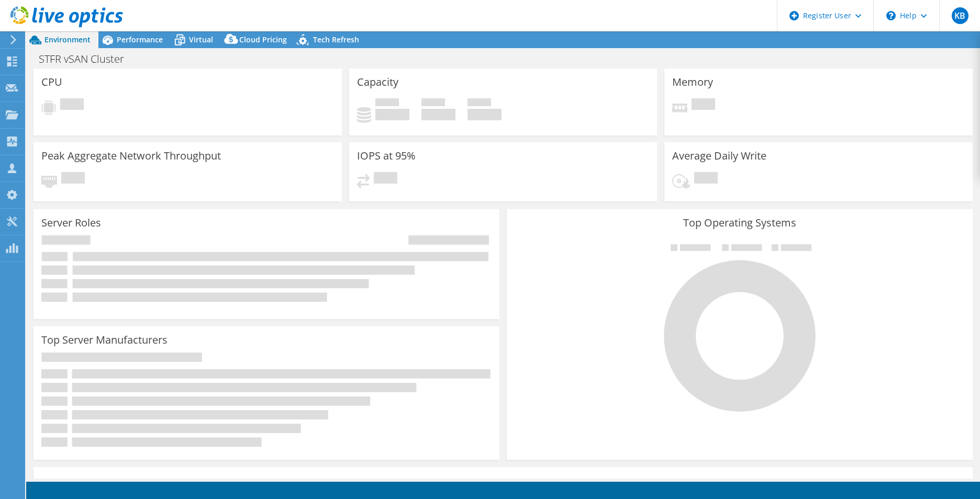 This screenshot has height=499, width=980. Describe the element at coordinates (104, 340) in the screenshot. I see `h3: Top Server Manufacturers` at that location.